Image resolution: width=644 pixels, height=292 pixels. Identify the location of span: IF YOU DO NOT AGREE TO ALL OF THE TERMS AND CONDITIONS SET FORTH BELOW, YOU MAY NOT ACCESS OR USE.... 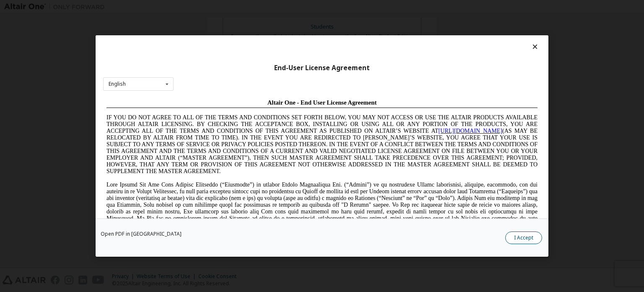
(219, 48).